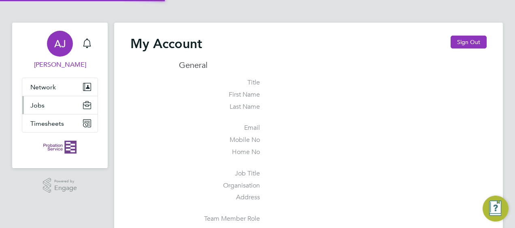  Describe the element at coordinates (60, 186) in the screenshot. I see `a: Powered byEngage` at that location.